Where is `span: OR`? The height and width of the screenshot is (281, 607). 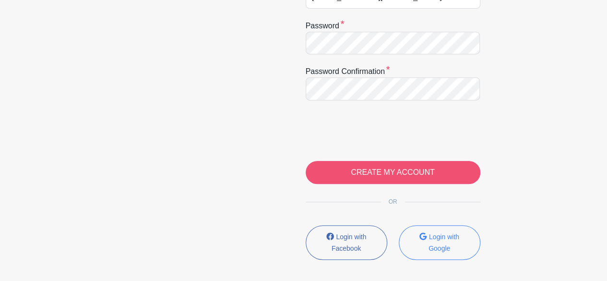
span: OR is located at coordinates (393, 202).